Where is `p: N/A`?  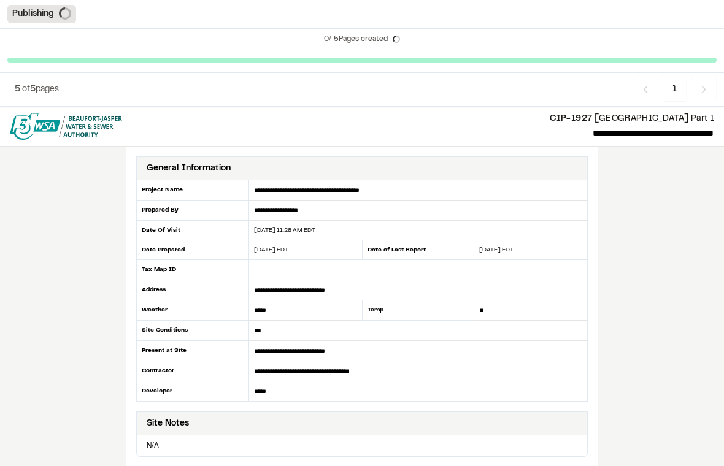 p: N/A is located at coordinates (362, 446).